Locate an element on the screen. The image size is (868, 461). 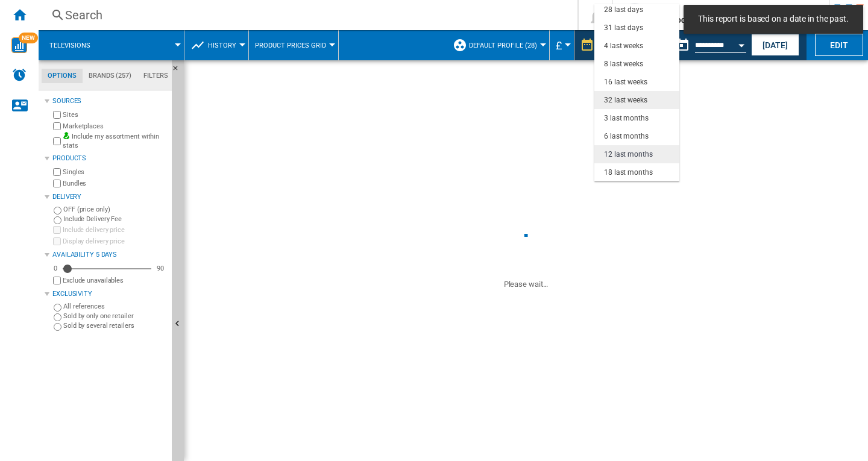
div: 32 last weeks is located at coordinates (625, 100).